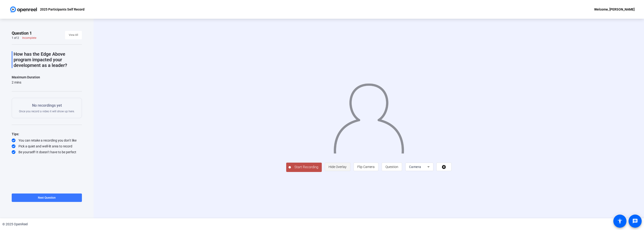  What do you see at coordinates (15, 224) in the screenshot?
I see `div: © 2025 OpenReel` at bounding box center [15, 224].